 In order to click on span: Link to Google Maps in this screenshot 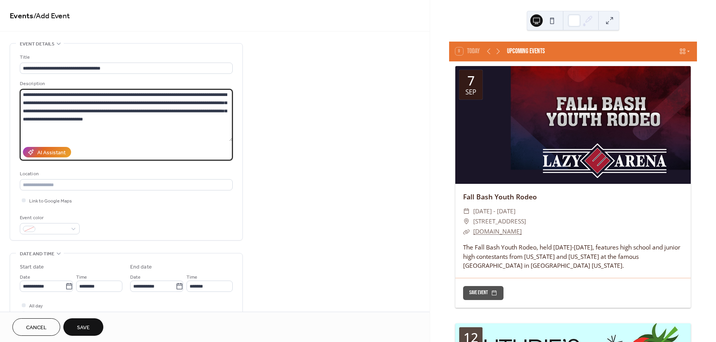, I will do `click(51, 201)`.